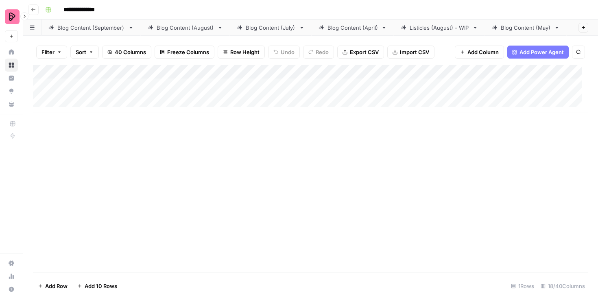 This screenshot has width=598, height=299. What do you see at coordinates (271, 28) in the screenshot?
I see `div: Blog Content (July)` at bounding box center [271, 28].